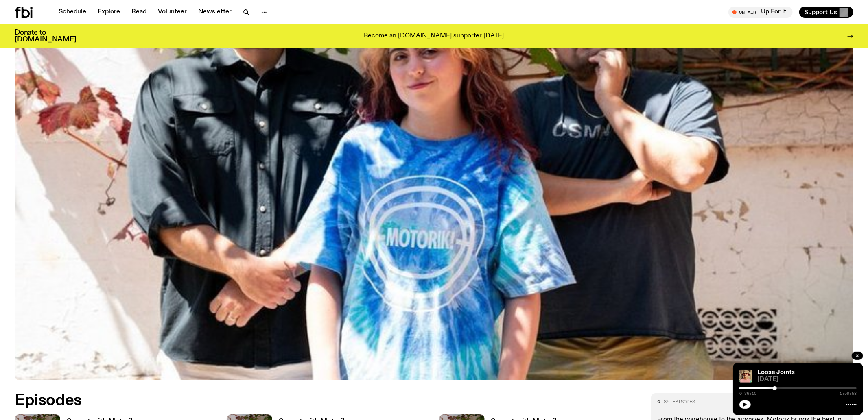 Image resolution: width=868 pixels, height=420 pixels. Describe the element at coordinates (776, 372) in the screenshot. I see `a: Loose Joints` at that location.